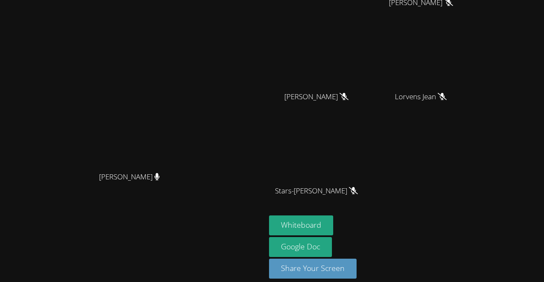  Describe the element at coordinates (313, 269) in the screenshot. I see `button: Share Your Screen` at that location.